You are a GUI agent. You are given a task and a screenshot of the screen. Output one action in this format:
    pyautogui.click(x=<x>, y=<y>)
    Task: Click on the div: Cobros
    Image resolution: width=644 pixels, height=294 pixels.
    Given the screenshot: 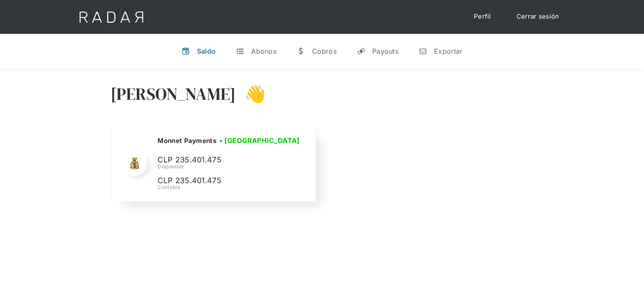 What is the action you would take?
    pyautogui.click(x=325, y=51)
    